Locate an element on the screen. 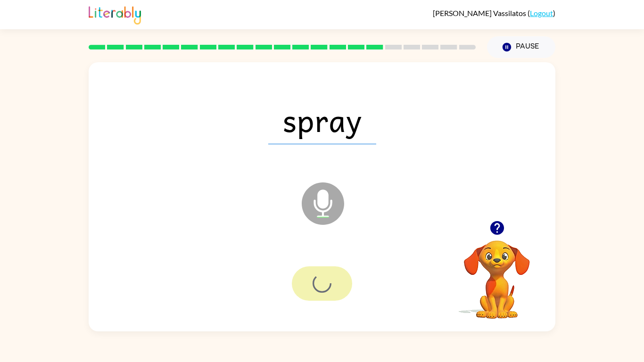  video: Your browser must support playing .mp4 files to use Literably. Please try using another browser. is located at coordinates (497, 273).